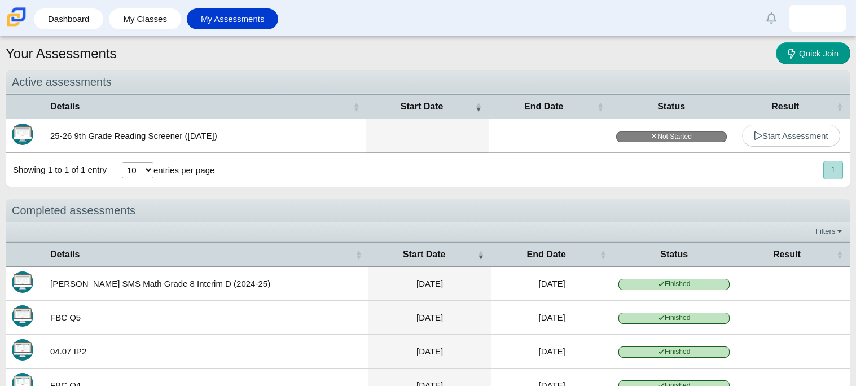 The image size is (856, 386). What do you see at coordinates (428, 210) in the screenshot?
I see `div: Completed assessments` at bounding box center [428, 210].